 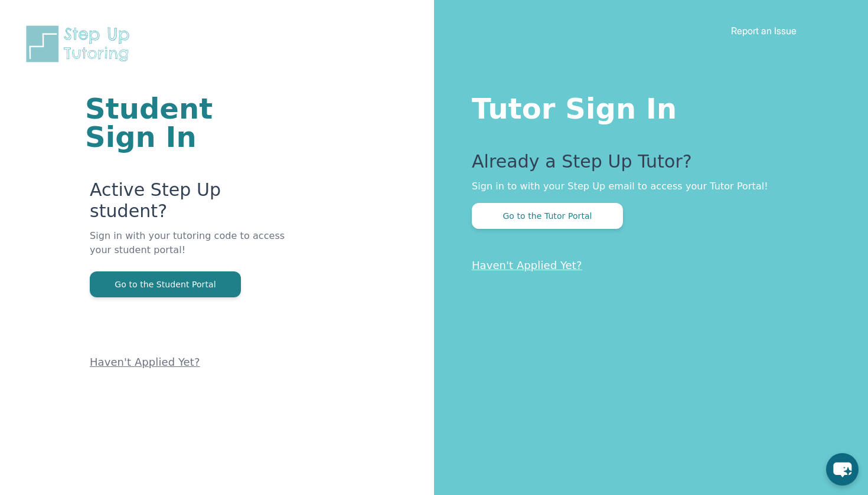 I want to click on p: Sign in to with your Step Up email to access your Tutor Portal!, so click(x=646, y=187).